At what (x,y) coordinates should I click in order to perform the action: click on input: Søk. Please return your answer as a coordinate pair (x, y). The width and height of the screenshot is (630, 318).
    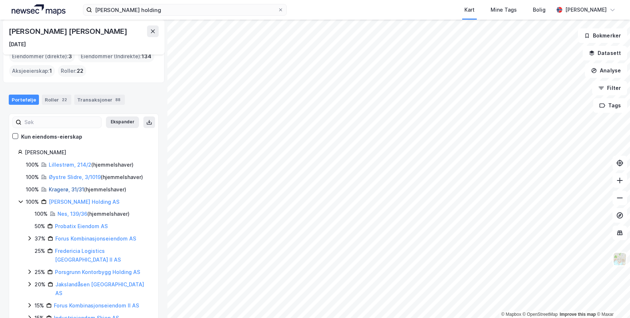
    Looking at the image, I should click on (61, 122).